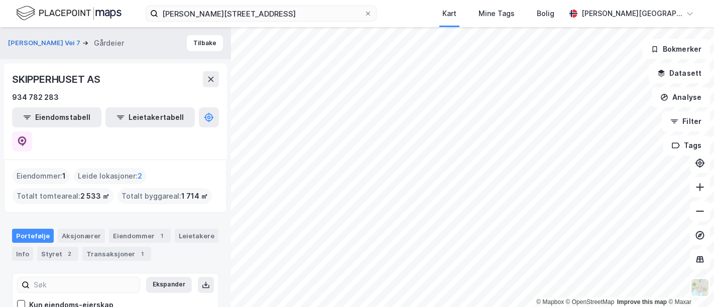  What do you see at coordinates (110, 176) in the screenshot?
I see `div: Leide lokasjoner :` at bounding box center [110, 176].